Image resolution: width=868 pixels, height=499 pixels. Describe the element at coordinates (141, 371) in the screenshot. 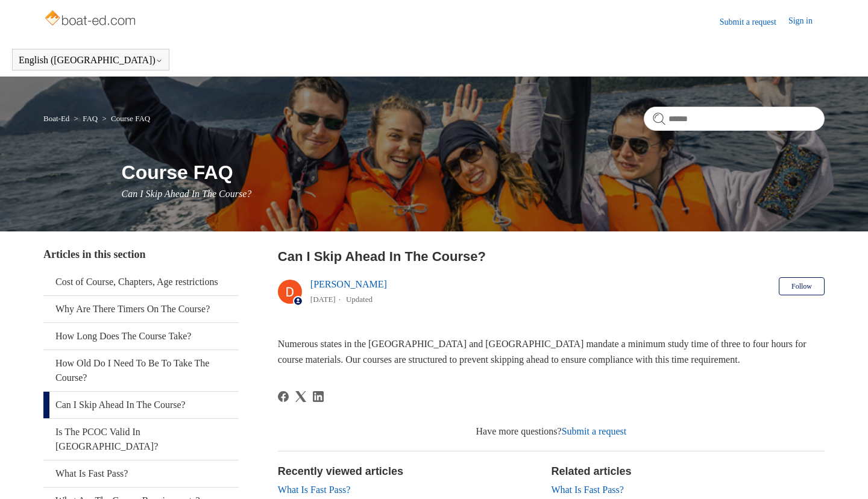

I see `a: How Old Do I Need To Be To Take The Course?` at that location.